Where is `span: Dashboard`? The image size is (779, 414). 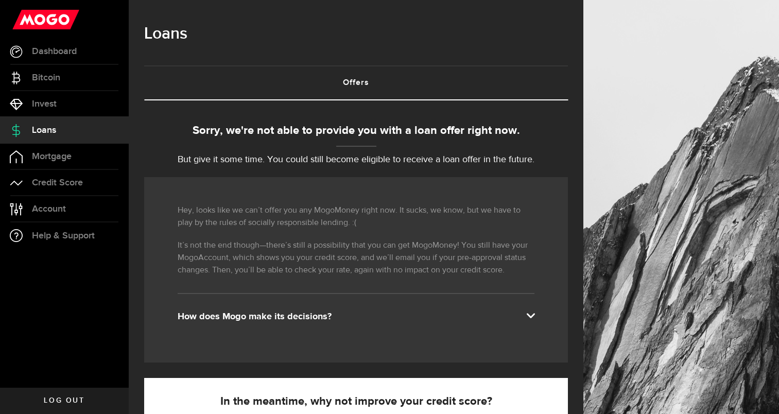
span: Dashboard is located at coordinates (54, 52).